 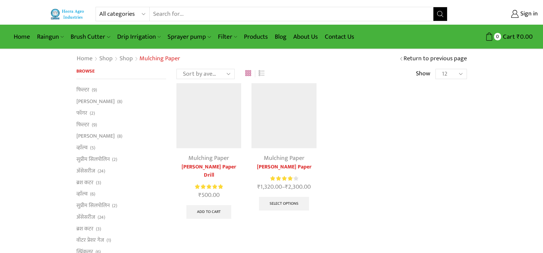 What do you see at coordinates (90, 37) in the screenshot?
I see `a: Brush Cutter` at bounding box center [90, 37].